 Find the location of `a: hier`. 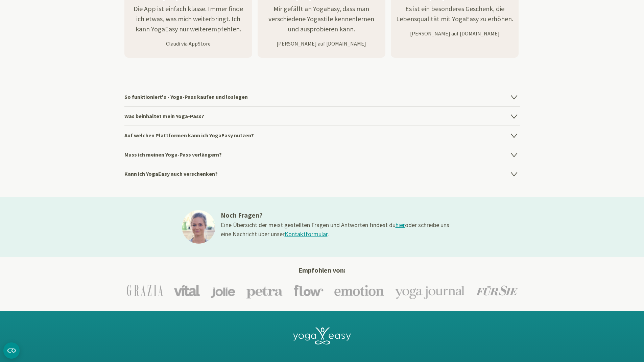

a: hier is located at coordinates (400, 225).